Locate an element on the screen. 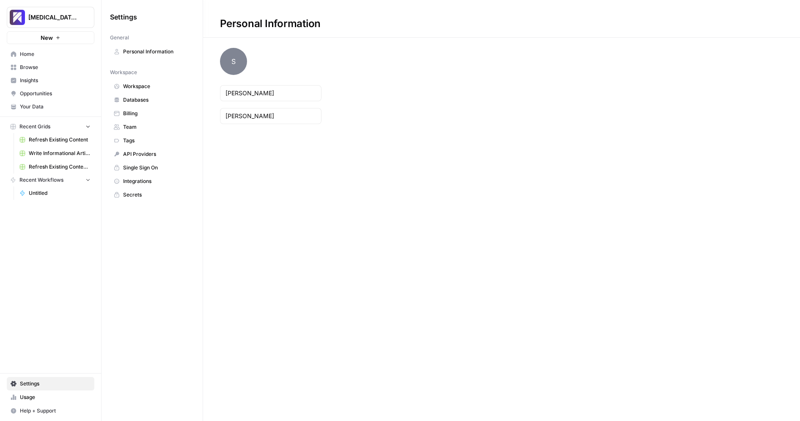 The image size is (800, 421). span: Your Data is located at coordinates (55, 107).